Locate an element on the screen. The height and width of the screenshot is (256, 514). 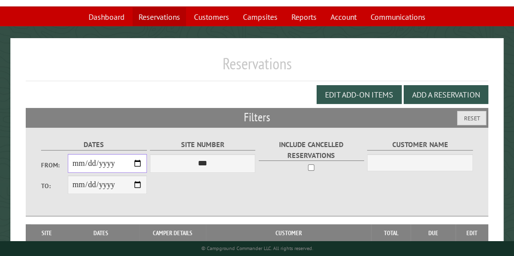
label: To: is located at coordinates (54, 185).